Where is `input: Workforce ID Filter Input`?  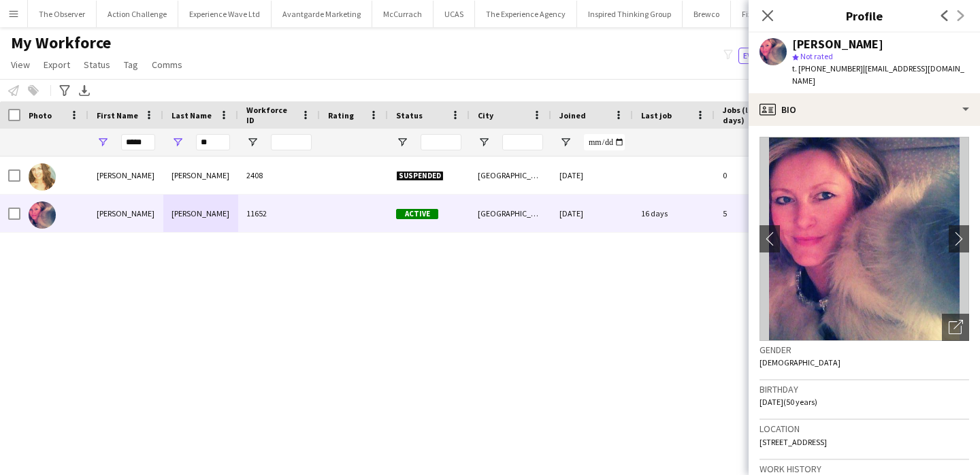
input: Workforce ID Filter Input is located at coordinates (291, 143).